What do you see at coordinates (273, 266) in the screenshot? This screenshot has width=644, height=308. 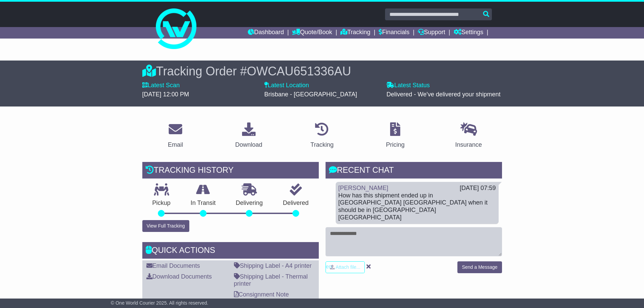 I see `a: Shipping Label - A4 printer` at bounding box center [273, 266].